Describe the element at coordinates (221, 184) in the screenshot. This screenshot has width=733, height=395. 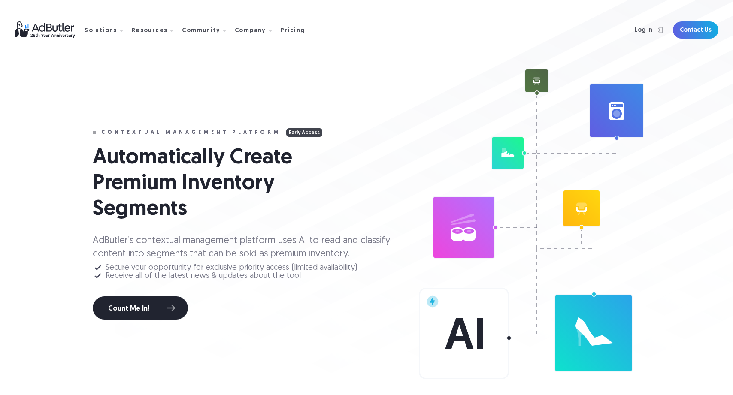
I see `h1: Automatically Create Premium Inventory Segments` at that location.